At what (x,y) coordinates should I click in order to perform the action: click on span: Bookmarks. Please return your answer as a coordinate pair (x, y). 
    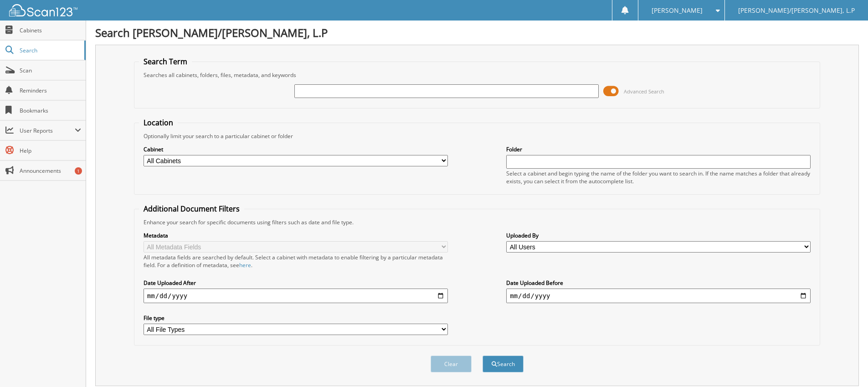
    Looking at the image, I should click on (50, 110).